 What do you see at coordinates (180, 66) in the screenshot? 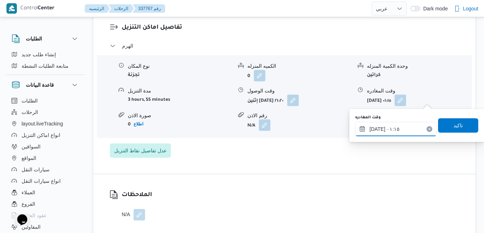
I see `div: نوع المكان` at bounding box center [180, 66].